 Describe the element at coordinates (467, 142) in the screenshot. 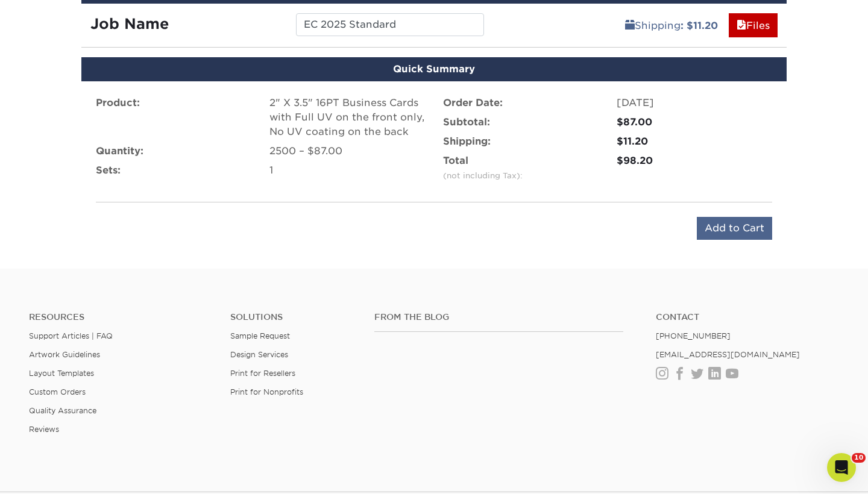

I see `label: Shipping:` at that location.